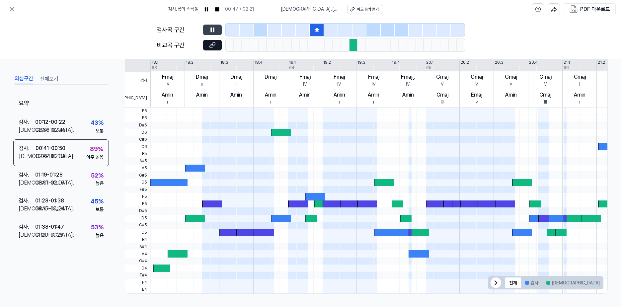  What do you see at coordinates (138, 254) in the screenshot?
I see `span: A4` at bounding box center [138, 254].